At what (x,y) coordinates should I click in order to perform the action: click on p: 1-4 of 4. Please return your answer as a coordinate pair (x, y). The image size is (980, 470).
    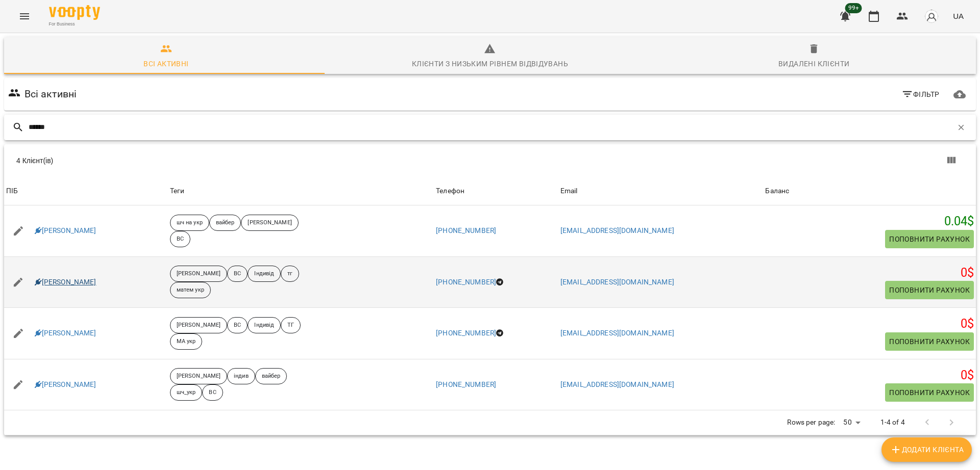
    Looking at the image, I should click on (893, 423).